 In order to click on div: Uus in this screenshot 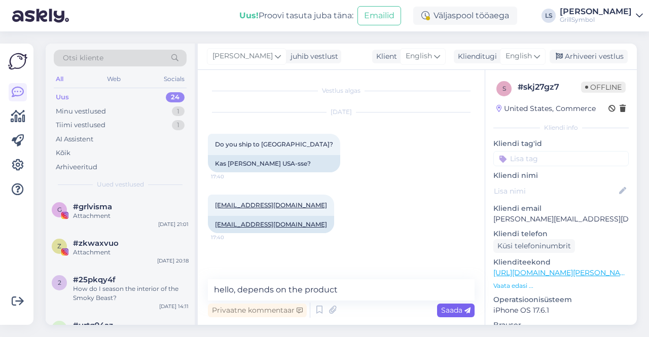, I will do `click(62, 97)`.